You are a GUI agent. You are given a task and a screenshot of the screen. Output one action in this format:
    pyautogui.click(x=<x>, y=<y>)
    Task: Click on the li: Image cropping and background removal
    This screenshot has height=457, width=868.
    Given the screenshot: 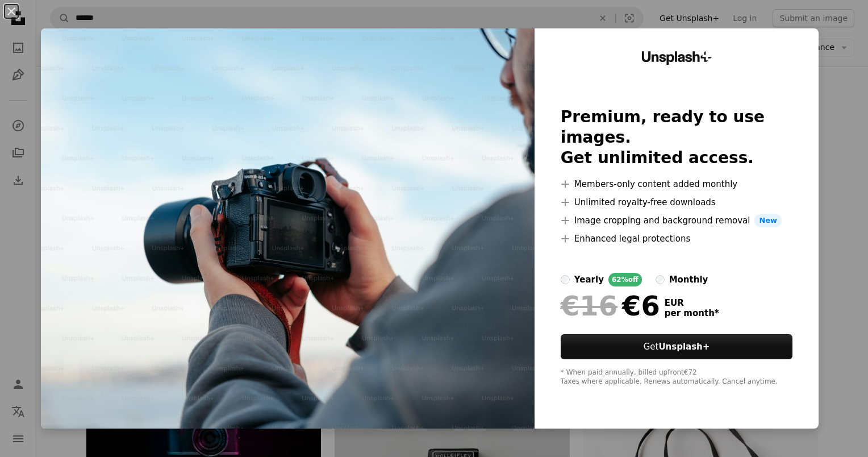 What is the action you would take?
    pyautogui.click(x=676, y=221)
    